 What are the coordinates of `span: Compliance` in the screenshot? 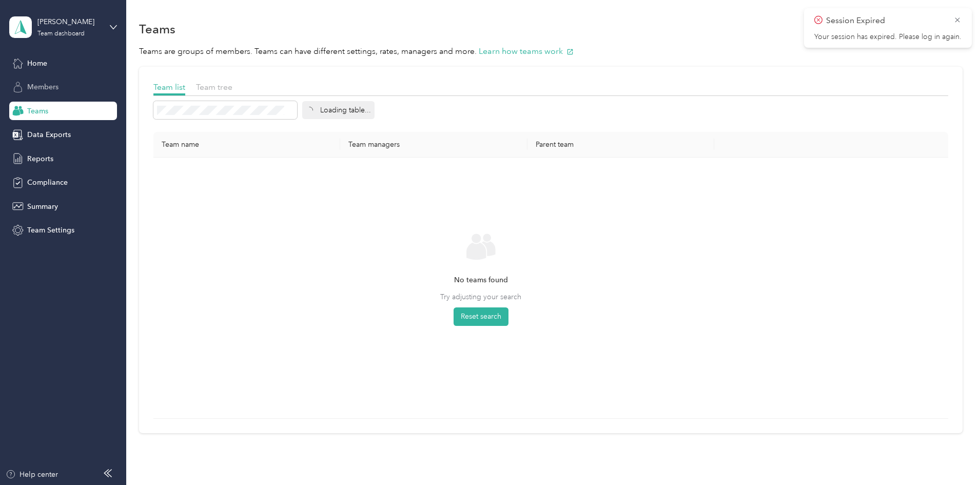 It's located at (47, 182).